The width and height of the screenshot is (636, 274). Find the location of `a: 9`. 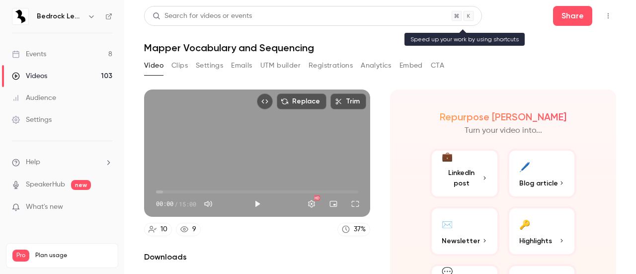

a: 9 is located at coordinates (188, 229).